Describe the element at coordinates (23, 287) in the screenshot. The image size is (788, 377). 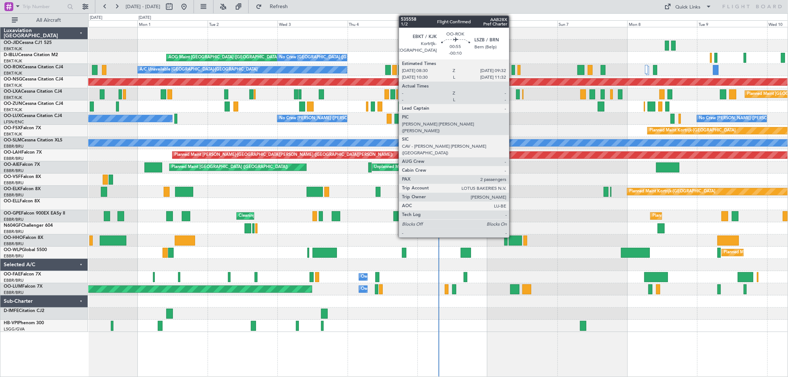
I see `a: OO-LUMFalcon 7X` at that location.